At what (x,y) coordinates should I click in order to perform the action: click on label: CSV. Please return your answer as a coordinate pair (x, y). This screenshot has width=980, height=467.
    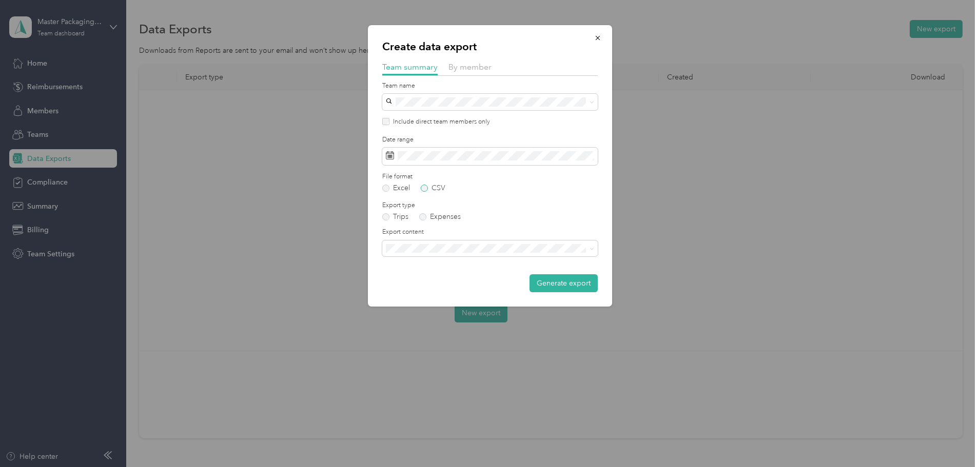
    Looking at the image, I should click on (433, 188).